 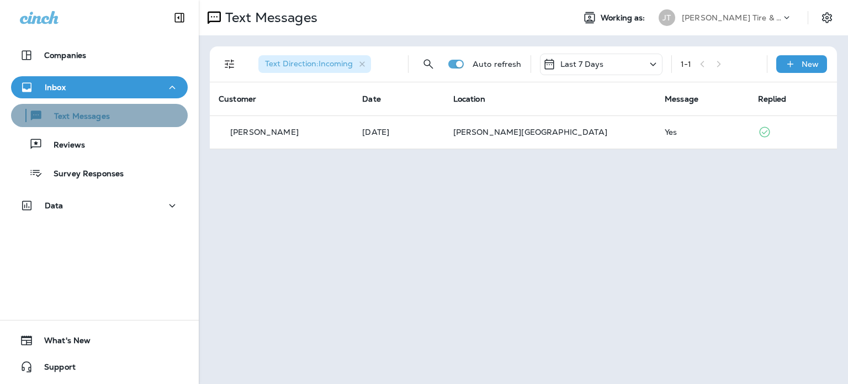 What do you see at coordinates (99, 340) in the screenshot?
I see `button: What's New` at bounding box center [99, 340].